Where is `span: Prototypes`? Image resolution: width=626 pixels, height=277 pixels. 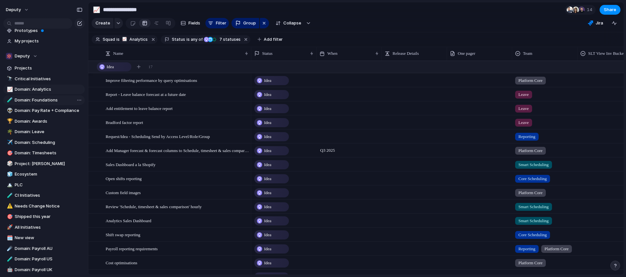 span: Prototypes is located at coordinates (49, 31).